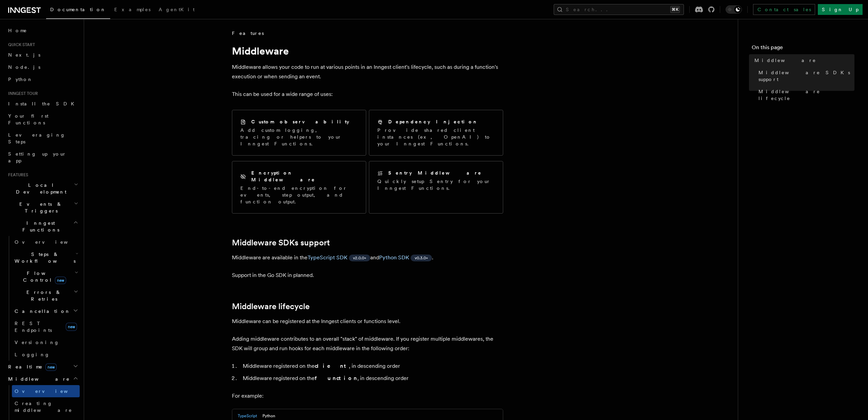 The image size is (868, 420). What do you see at coordinates (132, 10) in the screenshot?
I see `a: Examples` at bounding box center [132, 10].